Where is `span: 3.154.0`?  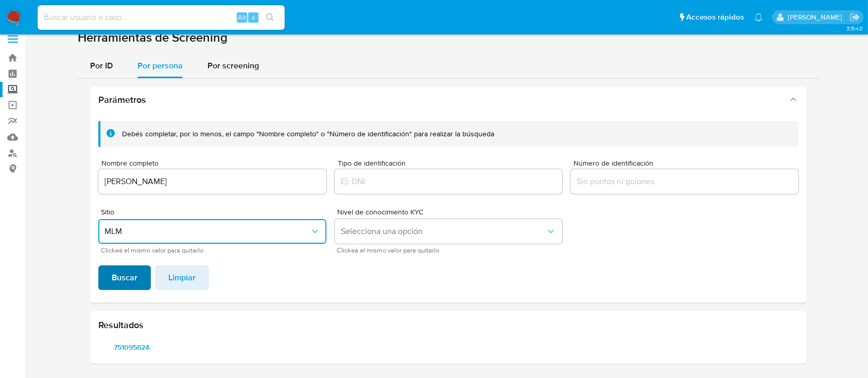
span: 3.154.0 is located at coordinates (854, 29).